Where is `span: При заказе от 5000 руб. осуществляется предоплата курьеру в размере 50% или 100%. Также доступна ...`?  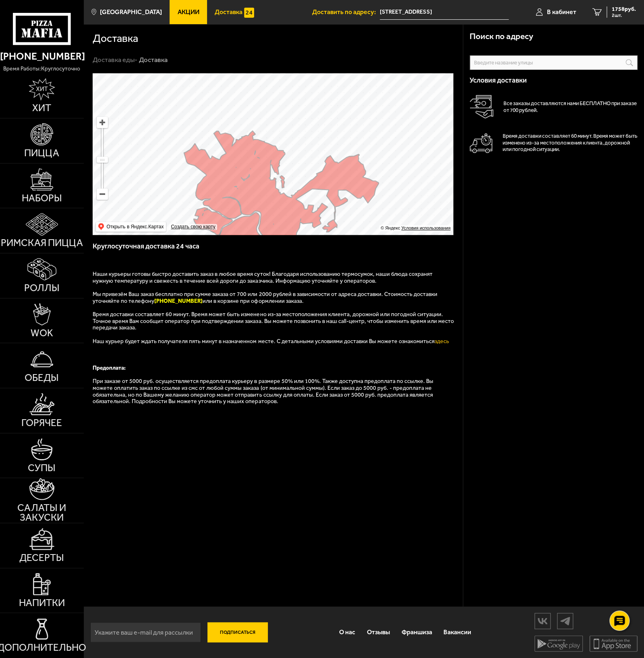 span: При заказе от 5000 руб. осуществляется предоплата курьеру в размере 50% или 100%. Также доступна ... is located at coordinates (262, 391).